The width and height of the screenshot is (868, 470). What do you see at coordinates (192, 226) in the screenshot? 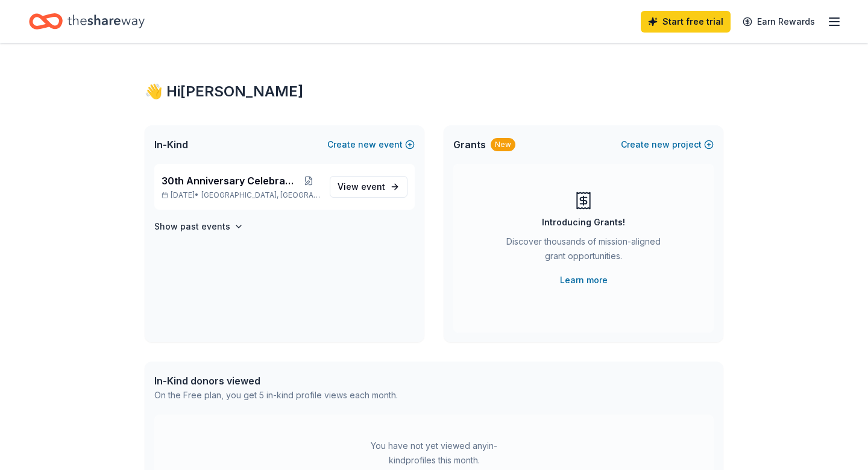
I see `h4: Show past events` at bounding box center [192, 226].